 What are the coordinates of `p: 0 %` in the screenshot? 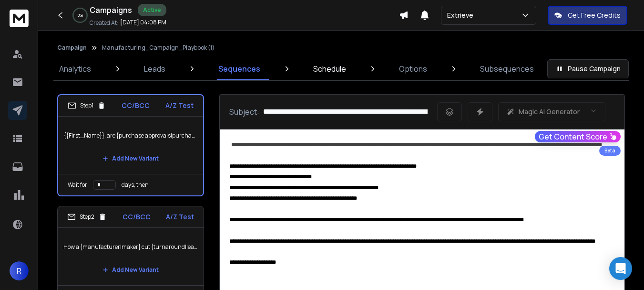 It's located at (80, 16).